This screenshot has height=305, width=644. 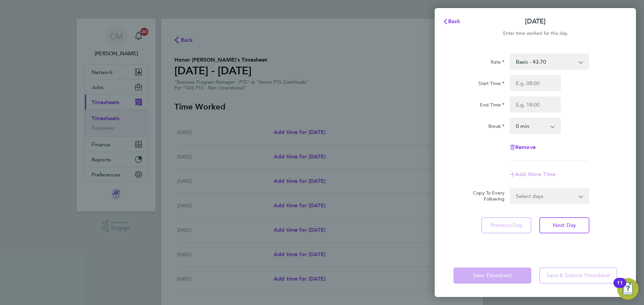 I want to click on label: Rate, so click(x=497, y=63).